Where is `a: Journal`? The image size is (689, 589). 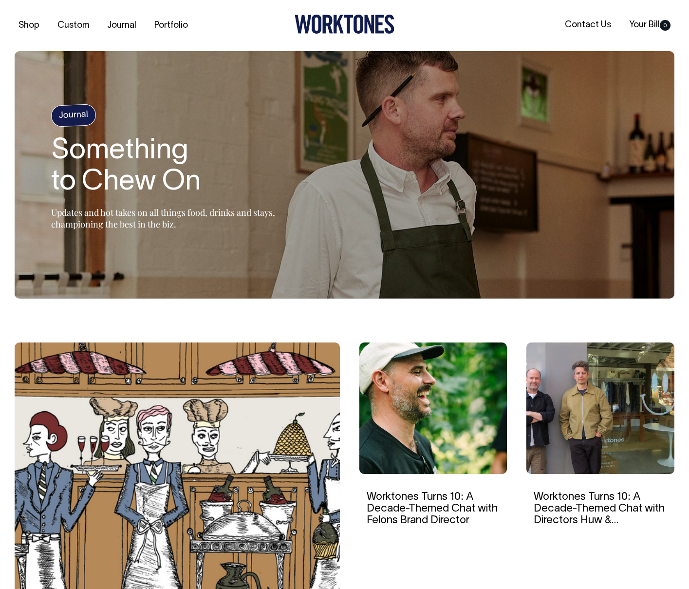 a: Journal is located at coordinates (122, 25).